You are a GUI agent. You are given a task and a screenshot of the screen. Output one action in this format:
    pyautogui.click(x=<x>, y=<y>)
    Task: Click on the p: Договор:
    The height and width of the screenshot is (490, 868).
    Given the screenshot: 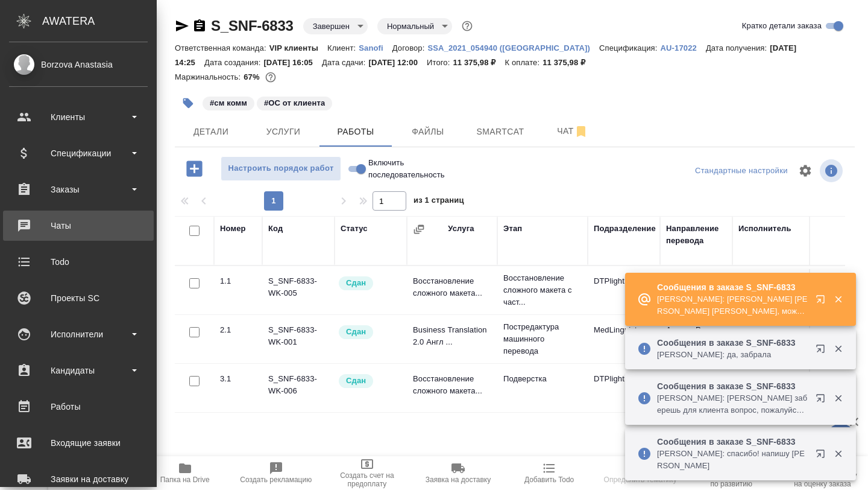 What is the action you would take?
    pyautogui.click(x=410, y=47)
    